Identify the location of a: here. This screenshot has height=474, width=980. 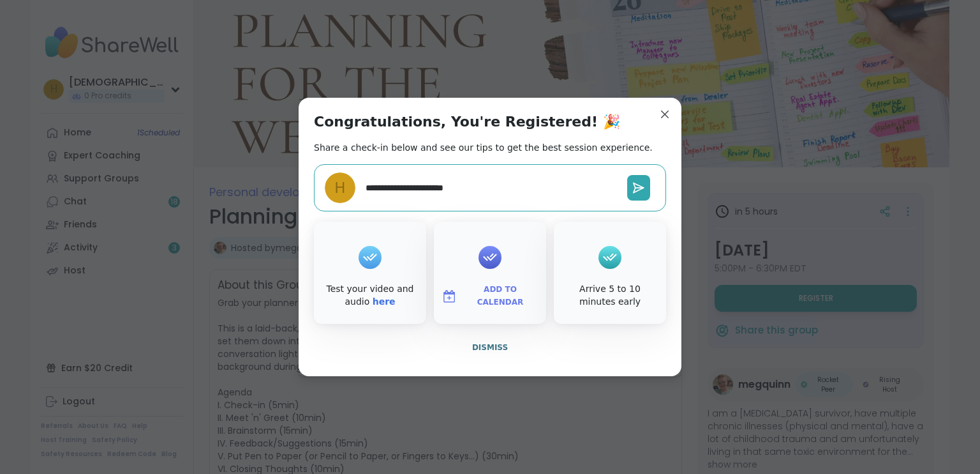
(384, 301).